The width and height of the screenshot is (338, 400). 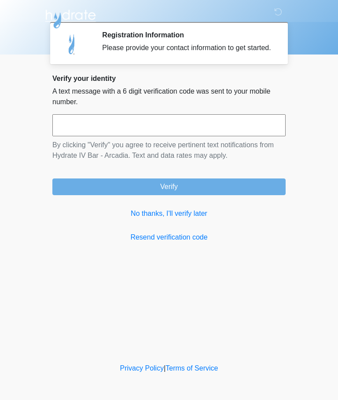 I want to click on p: A text message with a 6 digit verification code was sent to your mobile number., so click(x=169, y=97).